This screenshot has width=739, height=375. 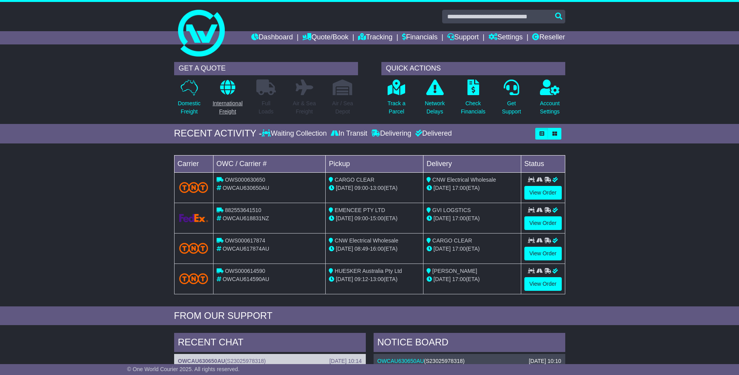 I want to click on td: Carrier, so click(x=194, y=164).